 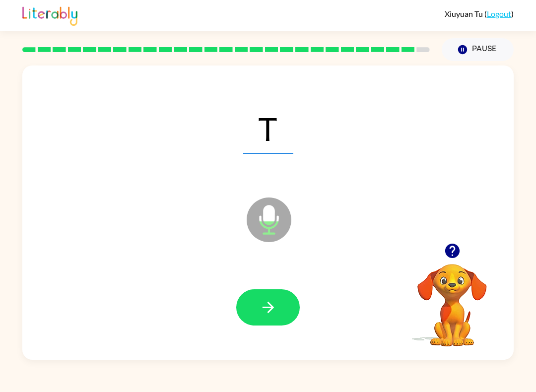 I want to click on span: Xiuyuan Tu, so click(x=465, y=13).